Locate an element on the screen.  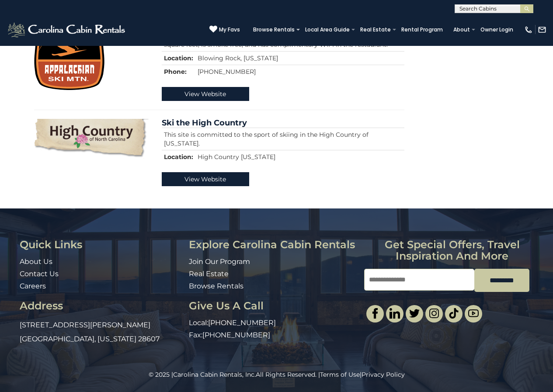
a: About is located at coordinates (462, 30).